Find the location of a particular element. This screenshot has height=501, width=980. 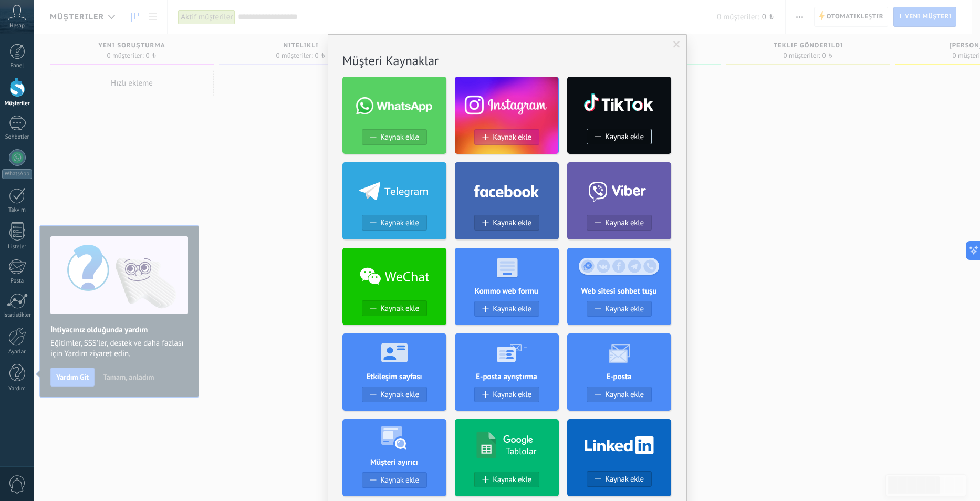

div: İstatistikler is located at coordinates (17, 315).